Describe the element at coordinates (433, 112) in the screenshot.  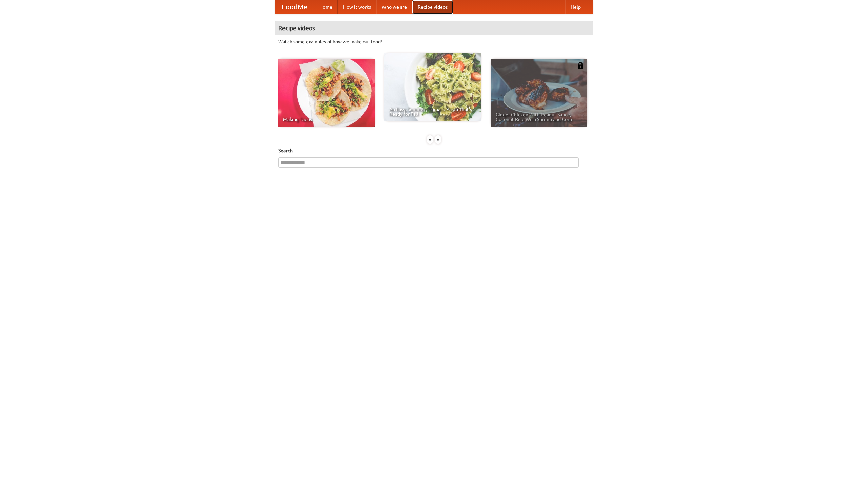
I see `span: An Easy, Summery Tomato Pasta That's Ready for Fall` at that location.